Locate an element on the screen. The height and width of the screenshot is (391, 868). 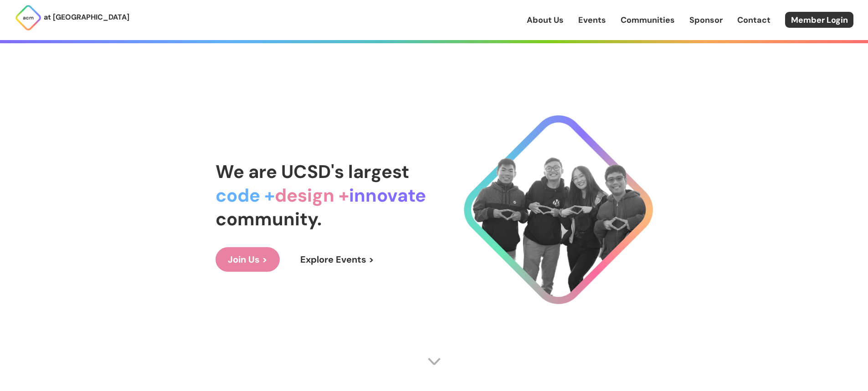
img: ACM Logo is located at coordinates (28, 18).